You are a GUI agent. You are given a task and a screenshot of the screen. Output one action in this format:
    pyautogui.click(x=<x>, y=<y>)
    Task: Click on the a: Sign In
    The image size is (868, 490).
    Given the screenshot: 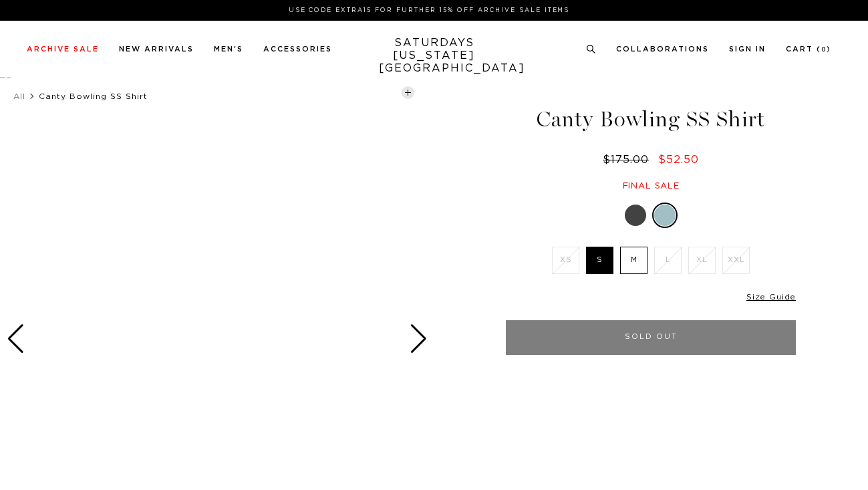 What is the action you would take?
    pyautogui.click(x=747, y=49)
    